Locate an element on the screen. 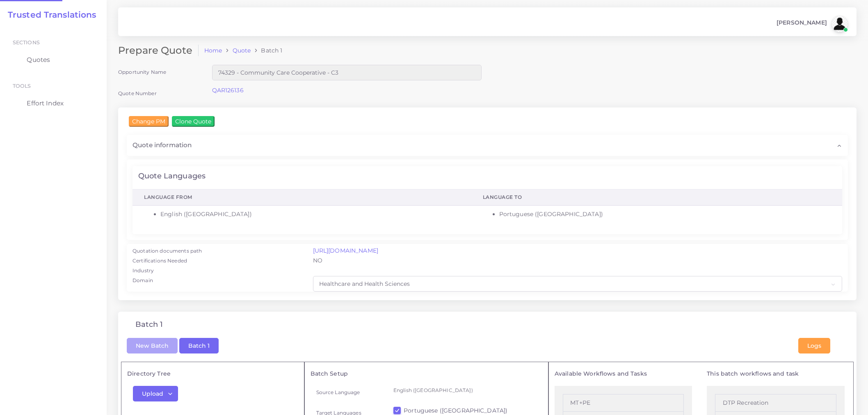 The image size is (868, 415). a: Batch 1 is located at coordinates (199, 345).